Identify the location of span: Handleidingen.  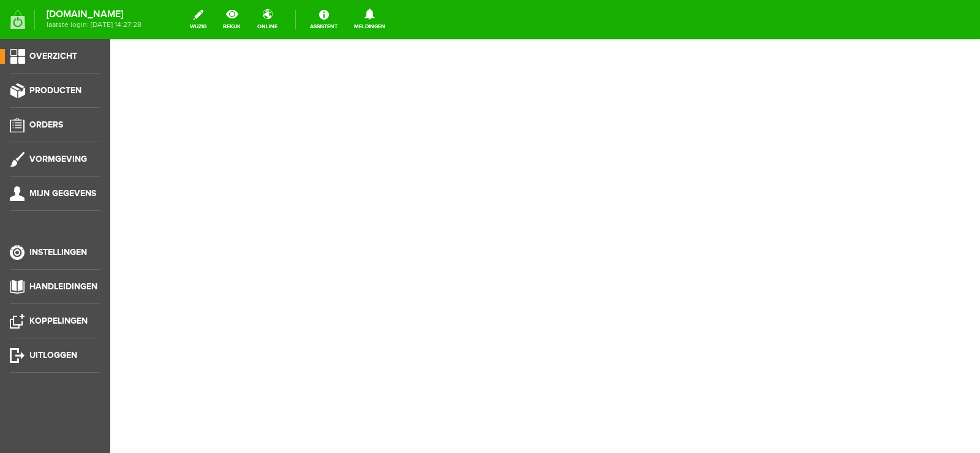
(63, 286).